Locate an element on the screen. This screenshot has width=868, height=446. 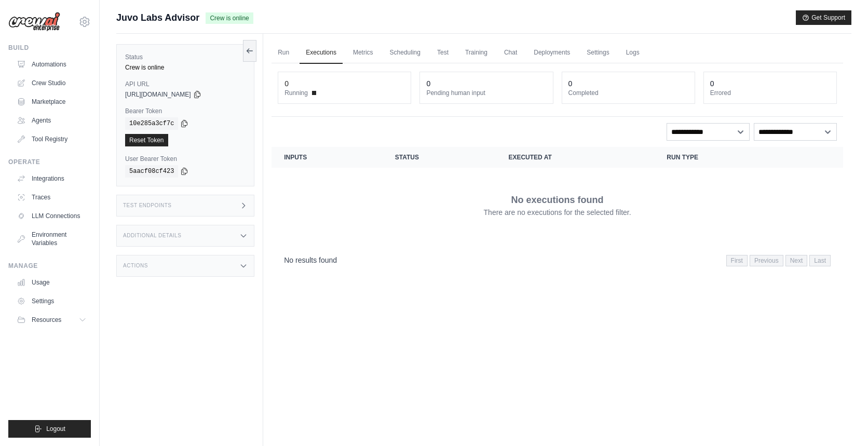
a: Executions is located at coordinates (321, 53).